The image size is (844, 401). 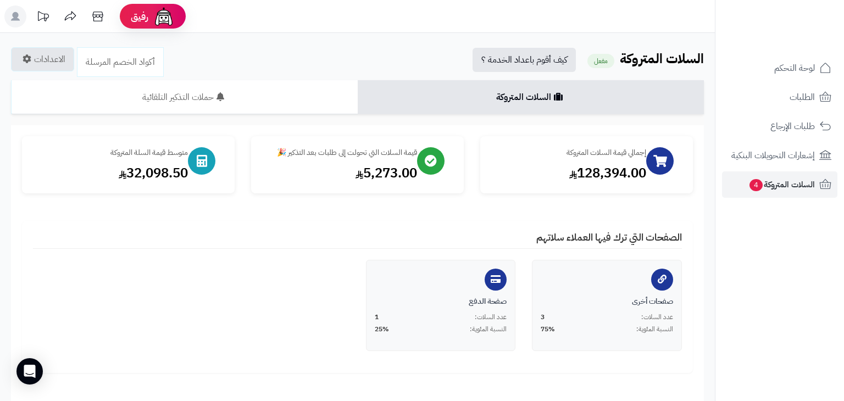 I want to click on a: حملات التذكير التلقائية, so click(x=184, y=97).